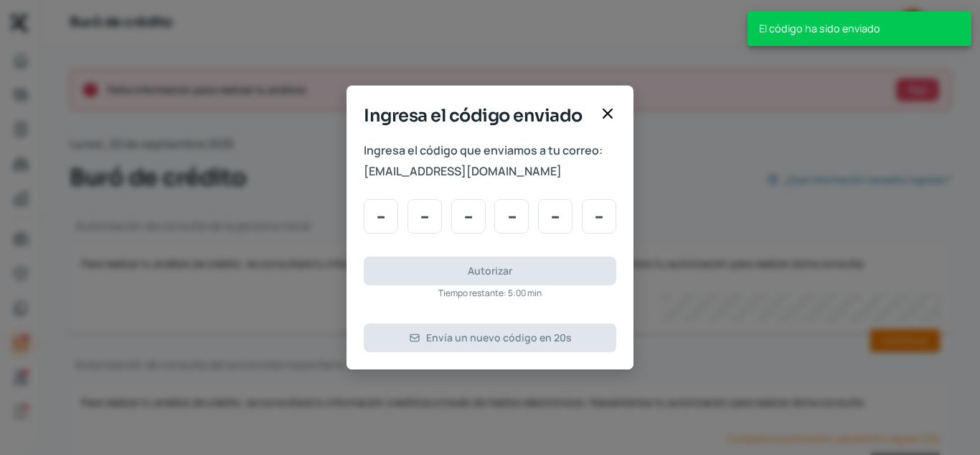  I want to click on span: Envía un nuevo código en 20s, so click(498, 337).